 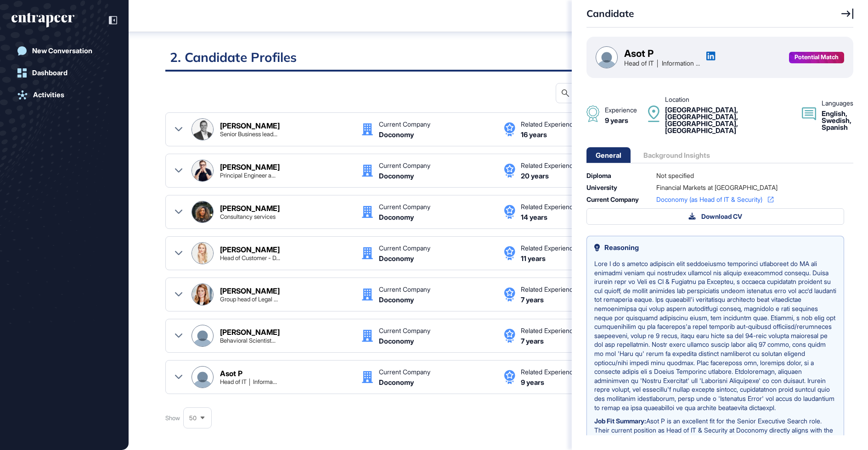 What do you see at coordinates (715, 217) in the screenshot?
I see `div: Download CV` at bounding box center [715, 217].